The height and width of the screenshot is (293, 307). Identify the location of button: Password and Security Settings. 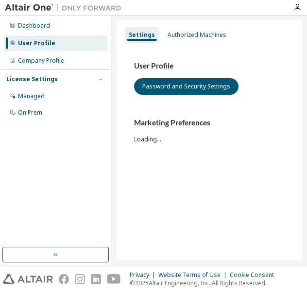
(186, 86).